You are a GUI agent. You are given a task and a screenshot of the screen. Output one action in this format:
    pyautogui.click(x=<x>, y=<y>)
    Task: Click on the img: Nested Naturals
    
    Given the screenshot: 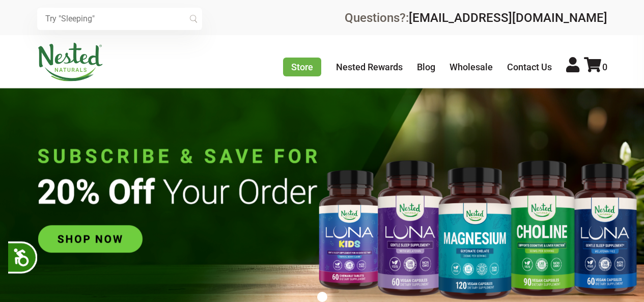 What is the action you would take?
    pyautogui.click(x=71, y=62)
    